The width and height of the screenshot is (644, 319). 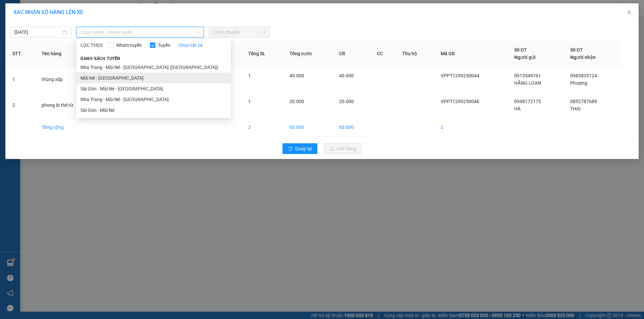 I want to click on div: 0334958575, so click(x=91, y=34).